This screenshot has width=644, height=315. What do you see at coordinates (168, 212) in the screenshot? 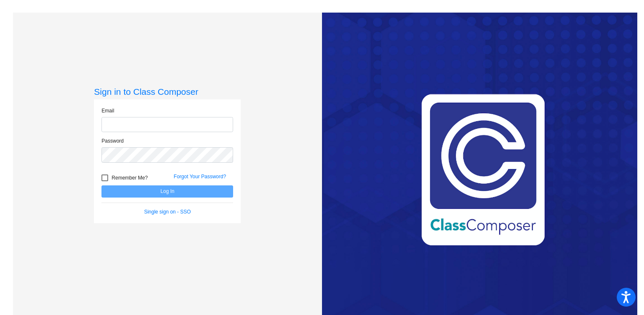
I see `a: Single sign on - SSO` at bounding box center [168, 212].